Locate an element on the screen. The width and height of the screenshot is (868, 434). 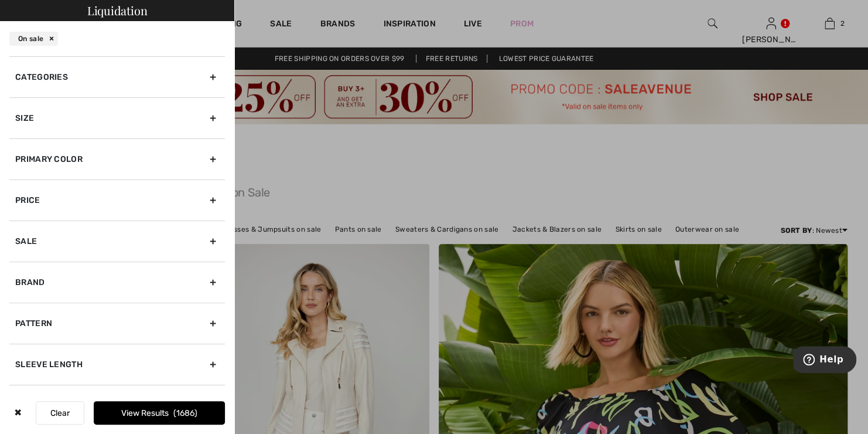
div: Size is located at coordinates (118, 118).